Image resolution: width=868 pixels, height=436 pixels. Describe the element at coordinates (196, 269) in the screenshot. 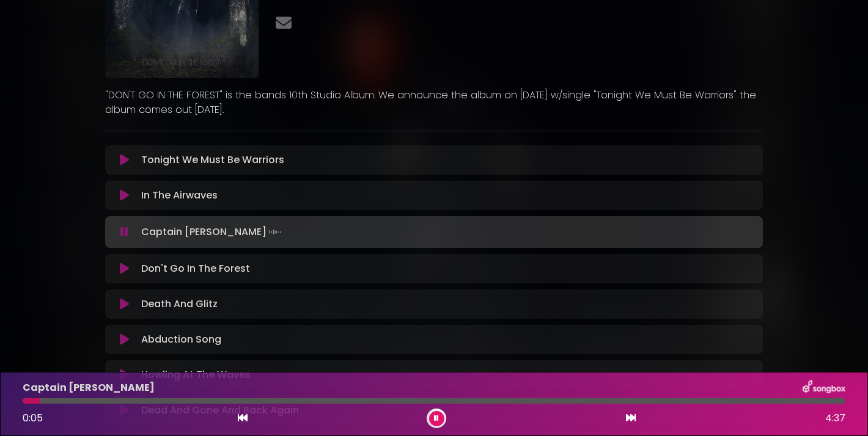

I see `p: Don't Go In The Forest` at that location.